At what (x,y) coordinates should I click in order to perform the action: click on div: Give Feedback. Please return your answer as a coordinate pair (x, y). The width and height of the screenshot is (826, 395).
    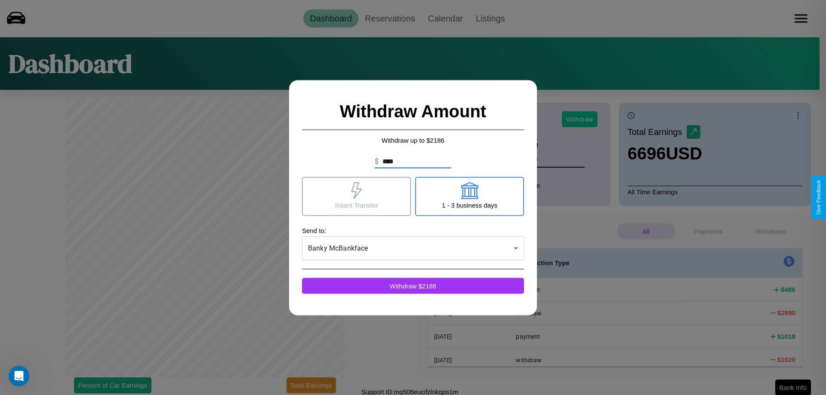
    Looking at the image, I should click on (818, 197).